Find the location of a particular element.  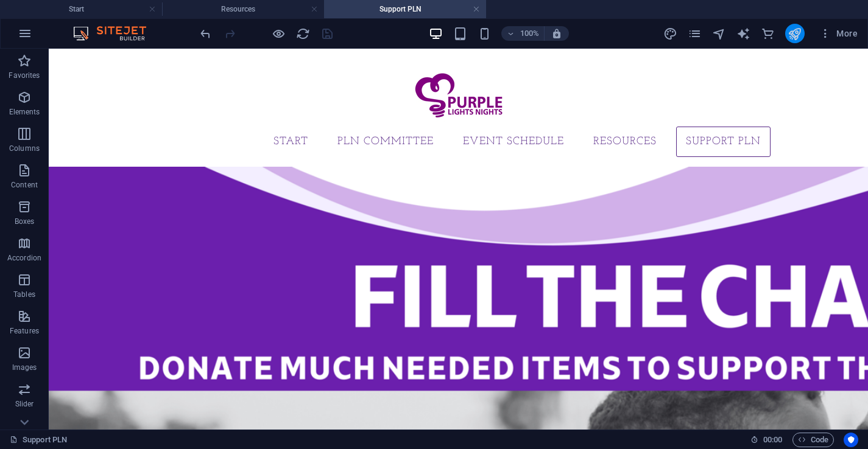

p: Elements is located at coordinates (24, 112).